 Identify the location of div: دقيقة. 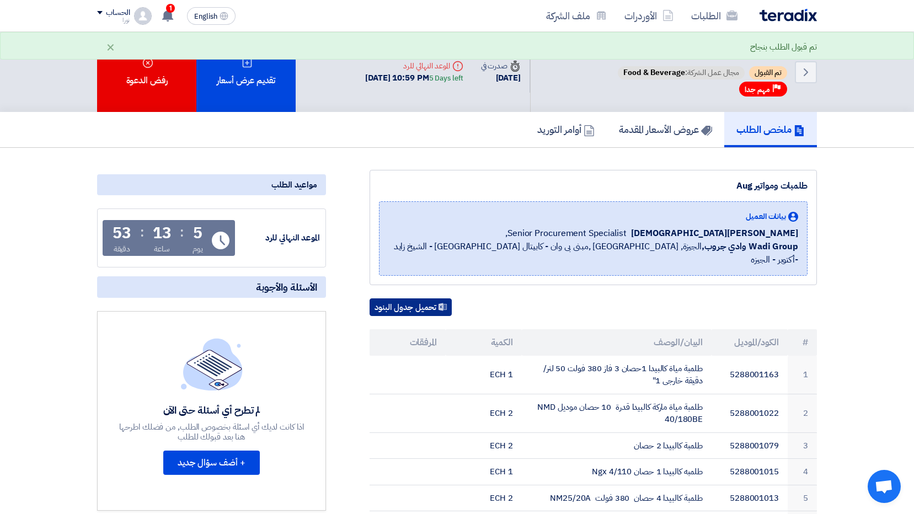
(122, 249).